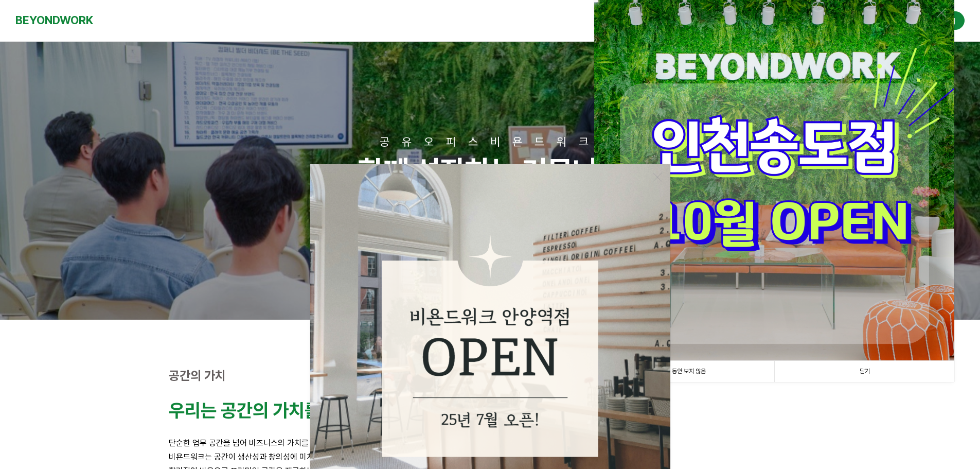 Image resolution: width=980 pixels, height=469 pixels. Describe the element at coordinates (864, 371) in the screenshot. I see `a: 닫기` at that location.